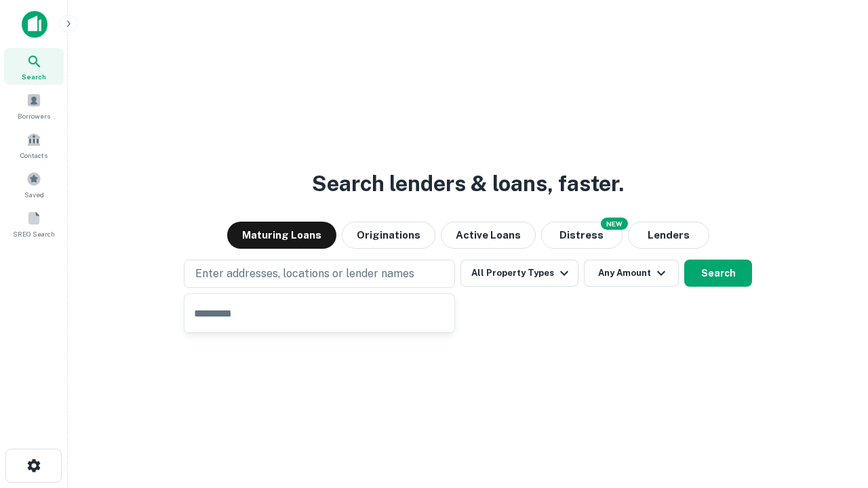 This screenshot has width=868, height=488. I want to click on span: Search, so click(34, 76).